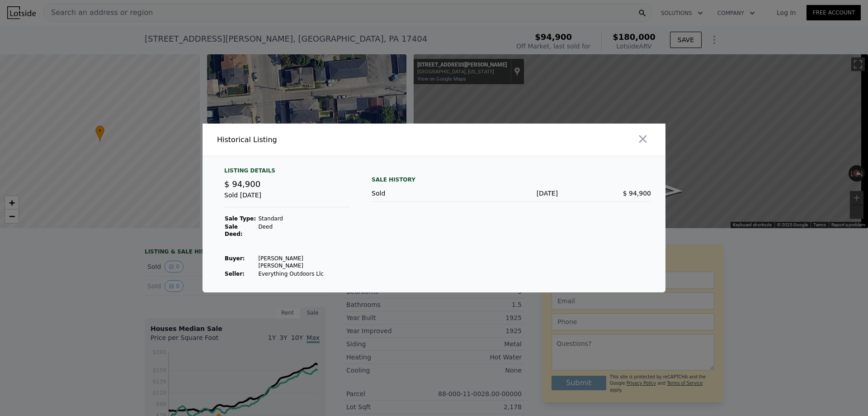 This screenshot has width=868, height=416. What do you see at coordinates (235, 274) in the screenshot?
I see `strong: Seller :` at bounding box center [235, 274].